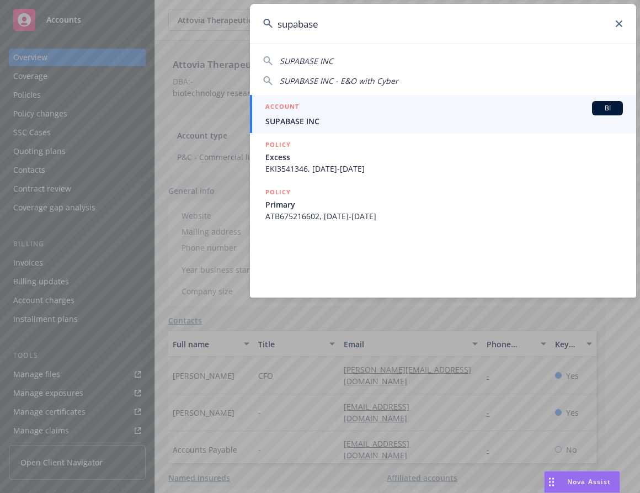 The image size is (640, 493). Describe the element at coordinates (444, 204) in the screenshot. I see `span: Primary` at that location.